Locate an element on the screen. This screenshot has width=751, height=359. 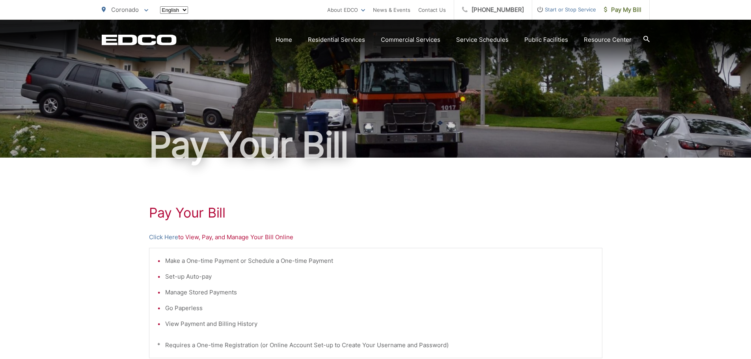
a: Home is located at coordinates (284, 40).